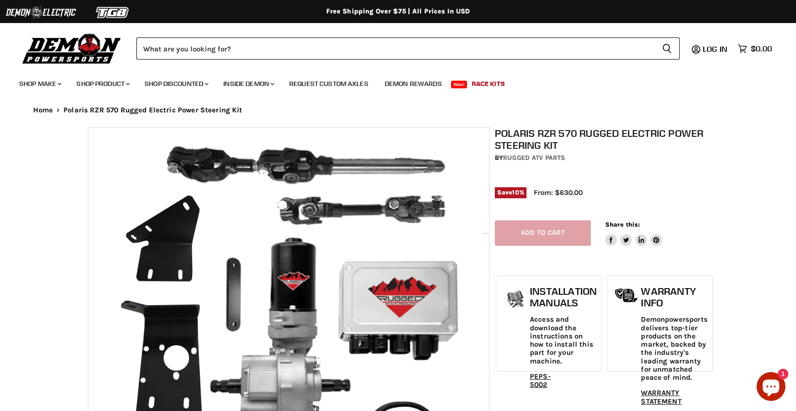  What do you see at coordinates (328, 84) in the screenshot?
I see `a: Request Custom Axles` at bounding box center [328, 84].